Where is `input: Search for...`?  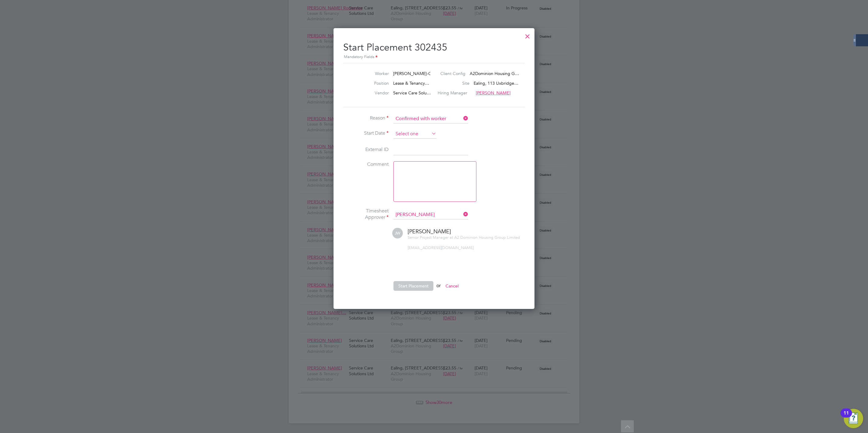 input: Search for... is located at coordinates (431, 215).